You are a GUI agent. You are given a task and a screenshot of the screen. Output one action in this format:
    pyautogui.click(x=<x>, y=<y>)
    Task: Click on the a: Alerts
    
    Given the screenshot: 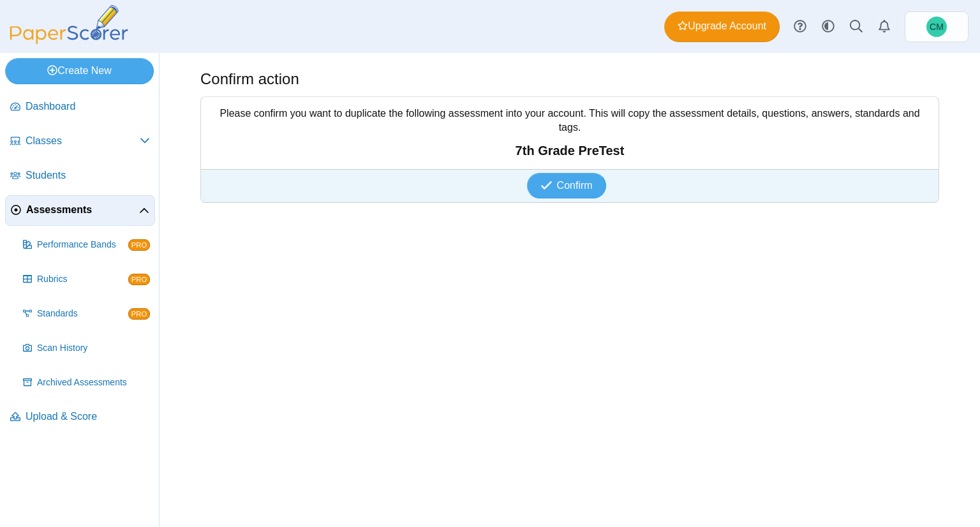 What is the action you would take?
    pyautogui.click(x=884, y=27)
    